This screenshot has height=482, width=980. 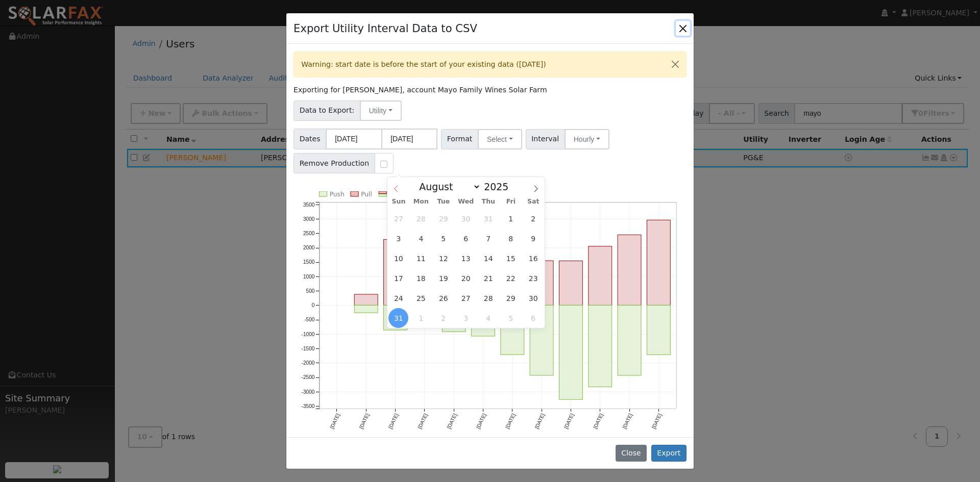 I want to click on button: Hourly, so click(x=587, y=139).